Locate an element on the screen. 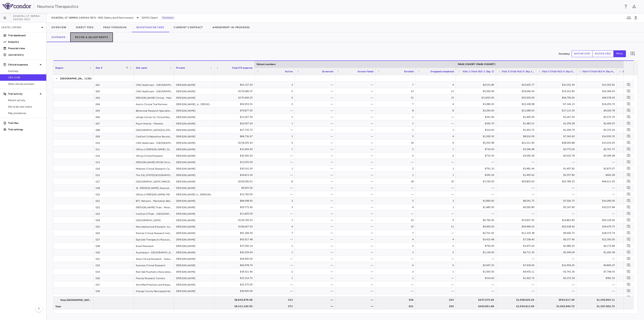 Image resolution: width=644 pixels, height=320 pixels. div: 028 is located at coordinates (114, 245).